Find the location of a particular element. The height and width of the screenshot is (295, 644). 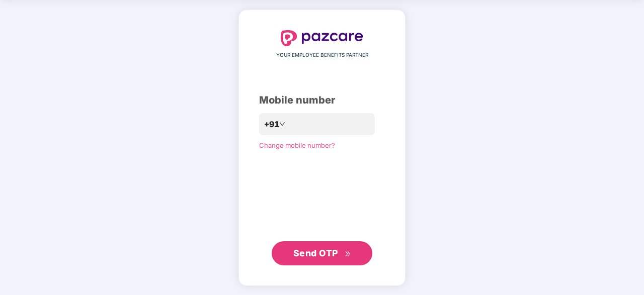

span: +91 is located at coordinates (272, 124).